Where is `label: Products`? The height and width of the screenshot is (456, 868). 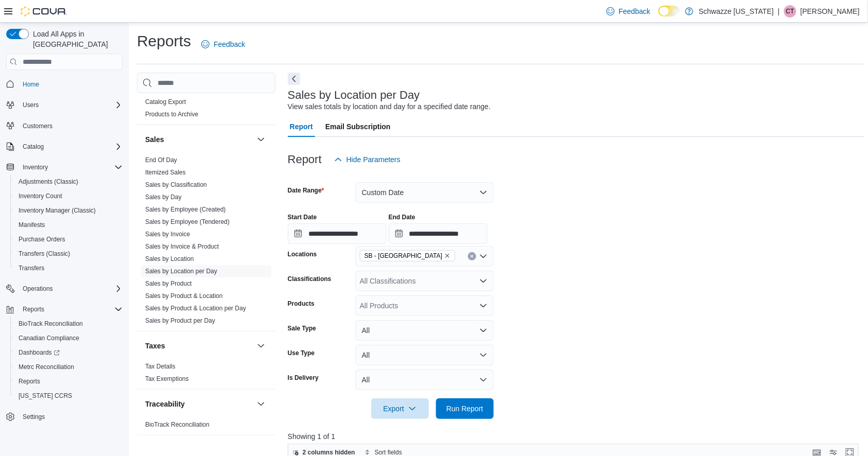 label: Products is located at coordinates (301, 304).